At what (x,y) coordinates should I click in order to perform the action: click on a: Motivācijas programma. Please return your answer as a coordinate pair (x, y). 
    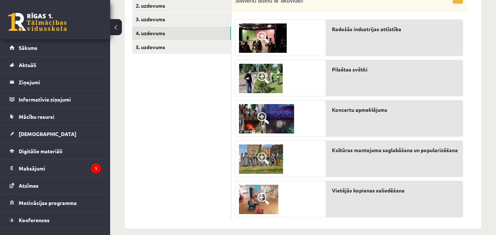
    Looking at the image, I should click on (55, 203).